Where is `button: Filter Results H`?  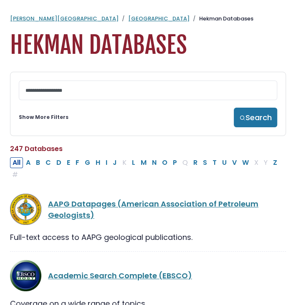
button: Filter Results H is located at coordinates (98, 163).